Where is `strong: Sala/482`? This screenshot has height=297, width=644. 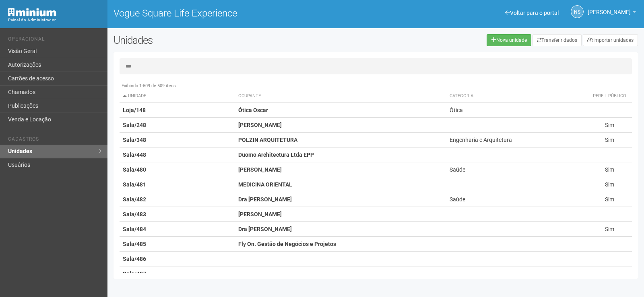 strong: Sala/482 is located at coordinates (134, 199).